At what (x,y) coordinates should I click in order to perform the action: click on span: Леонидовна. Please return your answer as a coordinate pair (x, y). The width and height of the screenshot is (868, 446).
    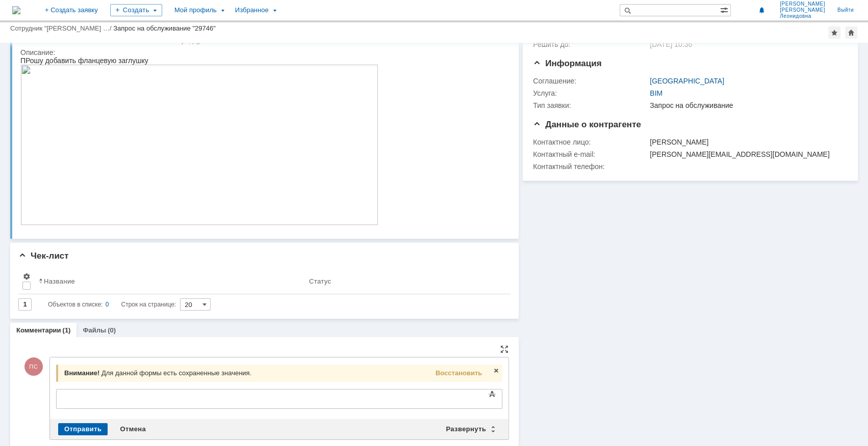
    Looking at the image, I should click on (802, 16).